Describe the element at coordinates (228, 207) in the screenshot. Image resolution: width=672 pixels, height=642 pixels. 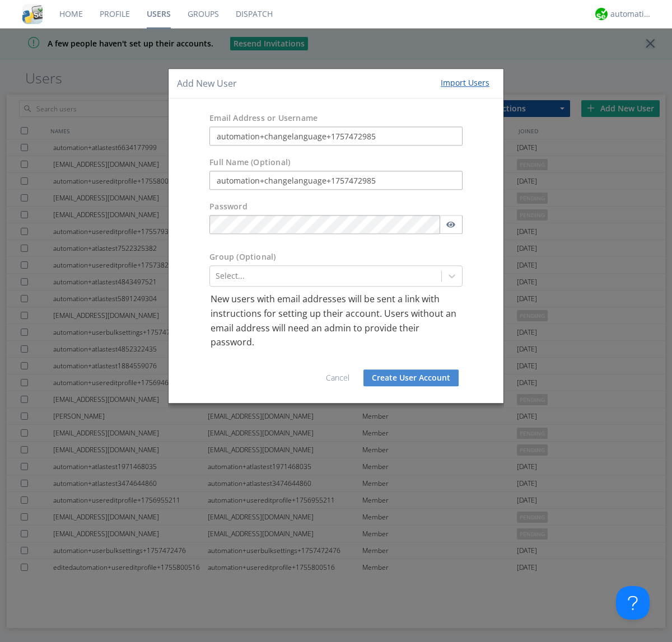
I see `label: Password` at that location.